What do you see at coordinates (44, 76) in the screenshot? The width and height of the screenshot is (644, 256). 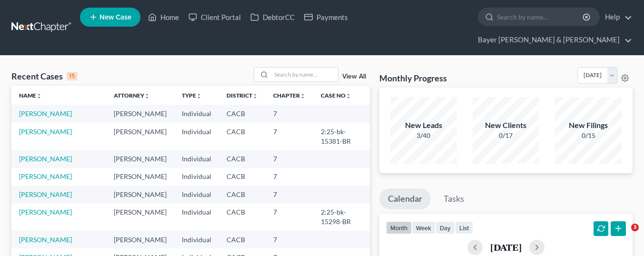 I see `div: Recent Cases` at bounding box center [44, 76].